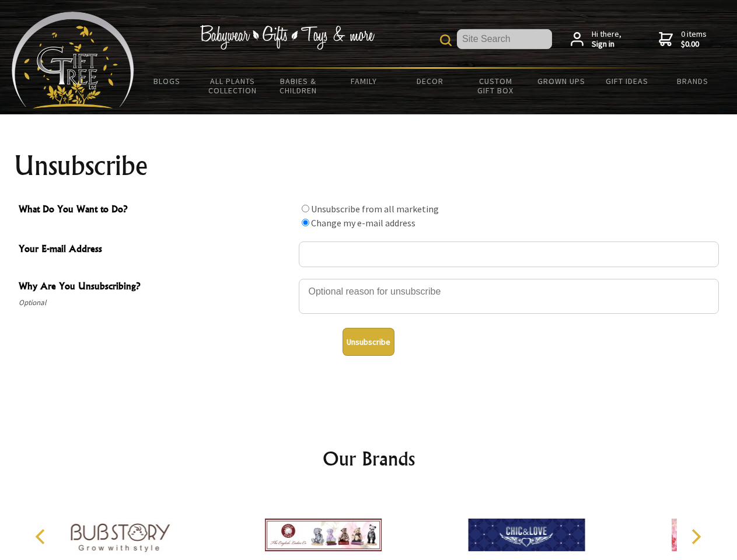  I want to click on strong: Sign in, so click(607, 45).